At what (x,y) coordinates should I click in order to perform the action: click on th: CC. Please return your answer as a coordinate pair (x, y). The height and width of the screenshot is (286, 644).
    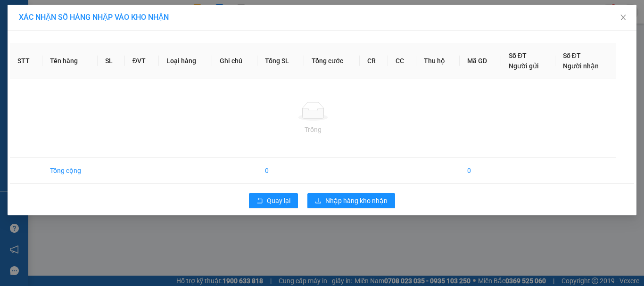
    Looking at the image, I should click on (402, 61).